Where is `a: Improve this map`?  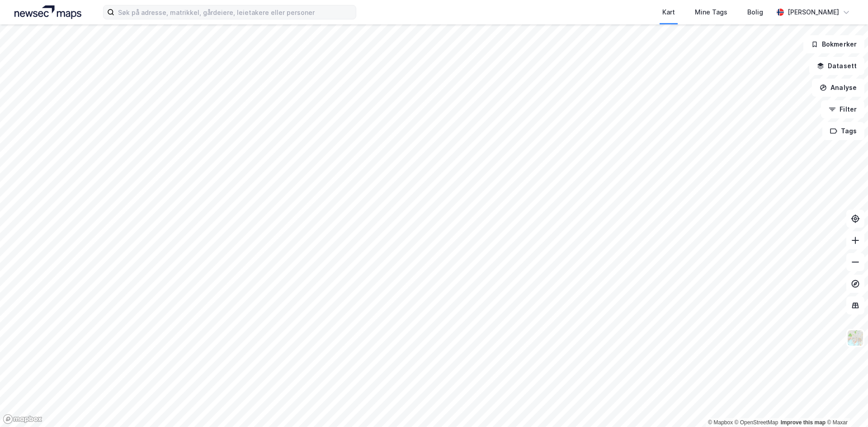
a: Improve this map is located at coordinates (803, 422).